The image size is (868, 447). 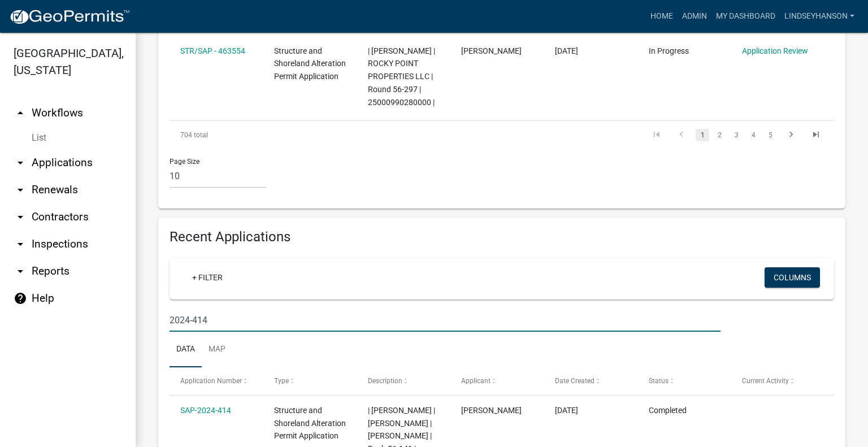 What do you see at coordinates (235, 135) in the screenshot?
I see `div: 704 total` at bounding box center [235, 135].